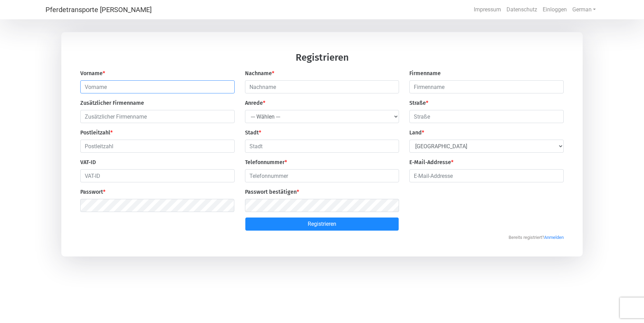  Describe the element at coordinates (584, 10) in the screenshot. I see `a: German` at that location.